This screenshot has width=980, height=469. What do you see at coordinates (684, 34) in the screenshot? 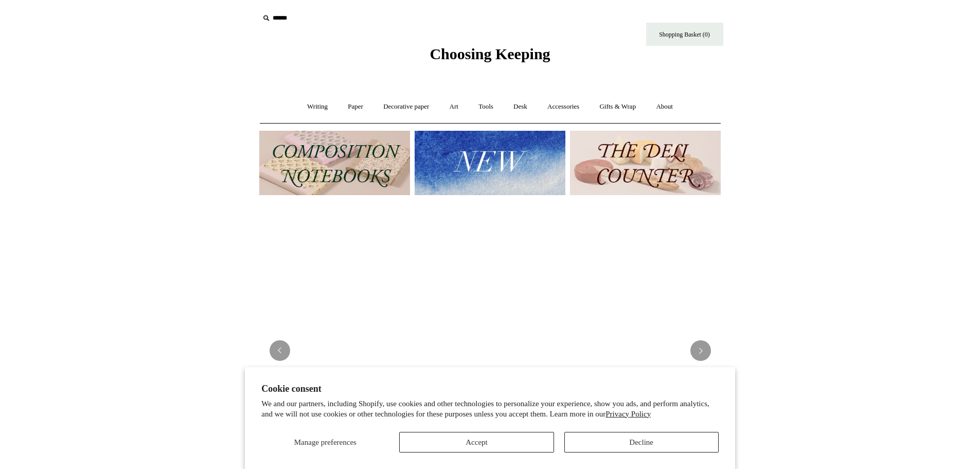
I see `a: Shopping Basket (0)` at bounding box center [684, 34].